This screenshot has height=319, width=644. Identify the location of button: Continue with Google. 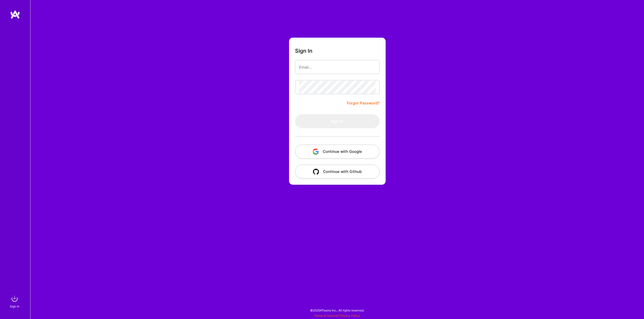
(337, 152).